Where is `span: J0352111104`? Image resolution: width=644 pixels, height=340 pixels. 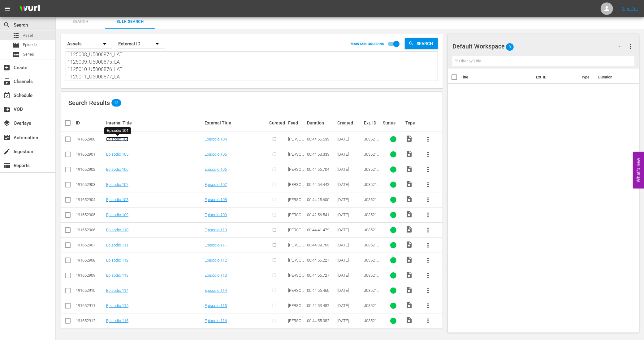 span: J0352111104 is located at coordinates (372, 141).